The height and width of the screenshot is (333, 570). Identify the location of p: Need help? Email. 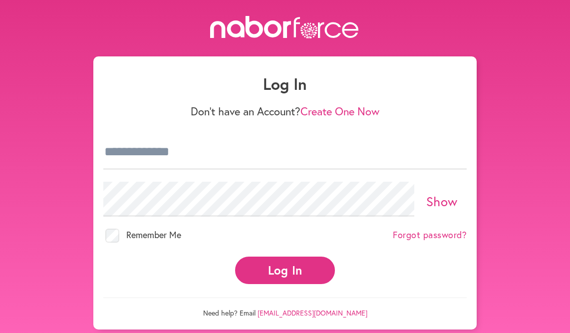
(285, 308).